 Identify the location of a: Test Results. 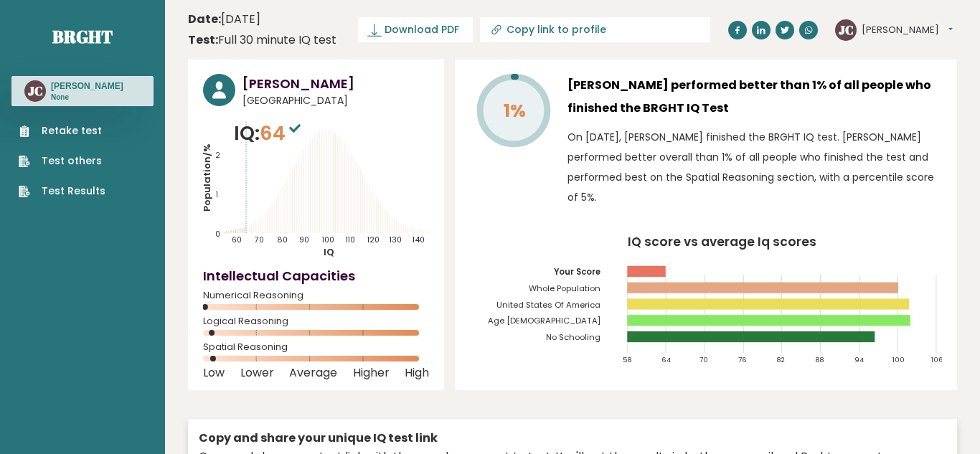
(62, 191).